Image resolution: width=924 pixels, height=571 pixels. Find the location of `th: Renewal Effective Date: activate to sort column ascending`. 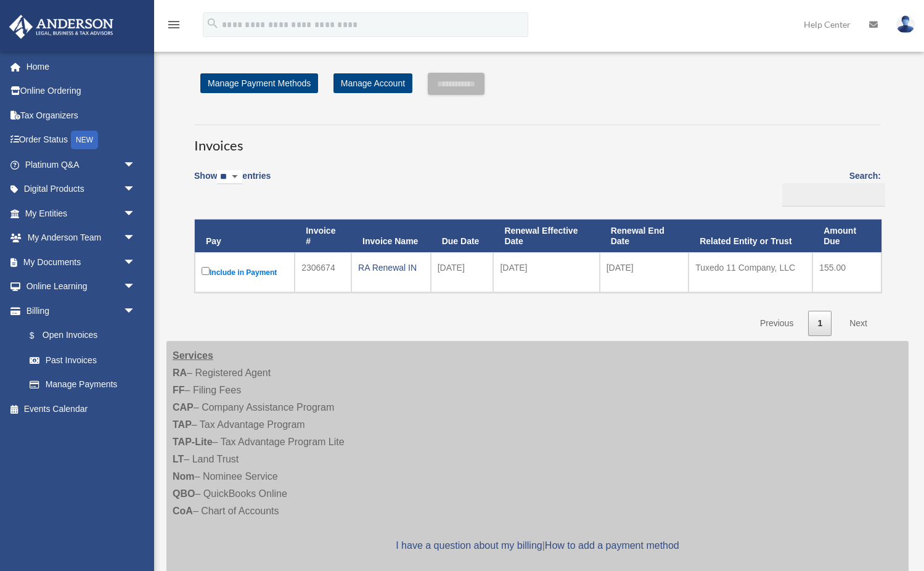

th: Renewal Effective Date: activate to sort column ascending is located at coordinates (546, 236).